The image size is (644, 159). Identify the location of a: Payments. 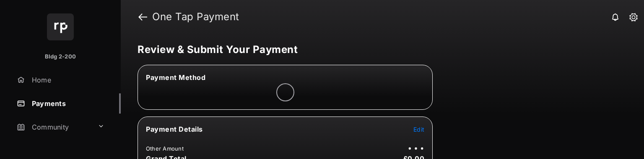
(67, 104).